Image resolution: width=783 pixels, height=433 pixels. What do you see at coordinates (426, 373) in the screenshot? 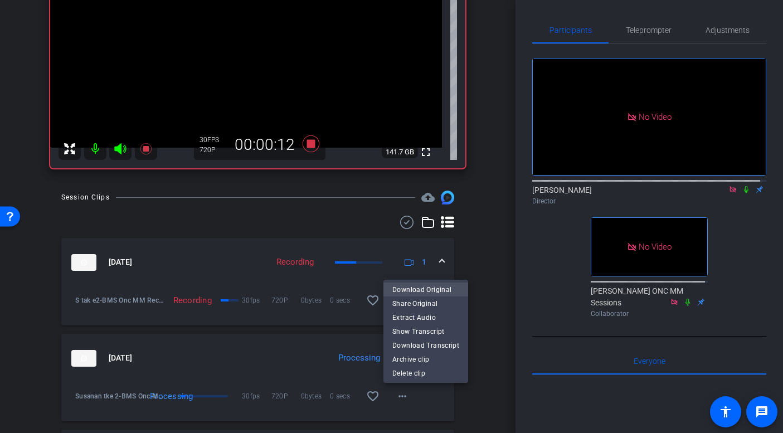
I see `span: Delete clip` at bounding box center [426, 373].